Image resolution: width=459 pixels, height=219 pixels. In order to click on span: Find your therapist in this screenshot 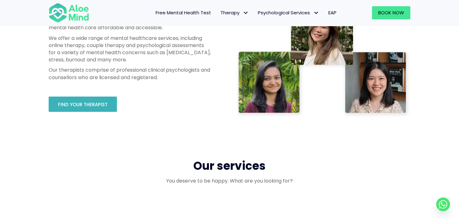, I will do `click(83, 104)`.